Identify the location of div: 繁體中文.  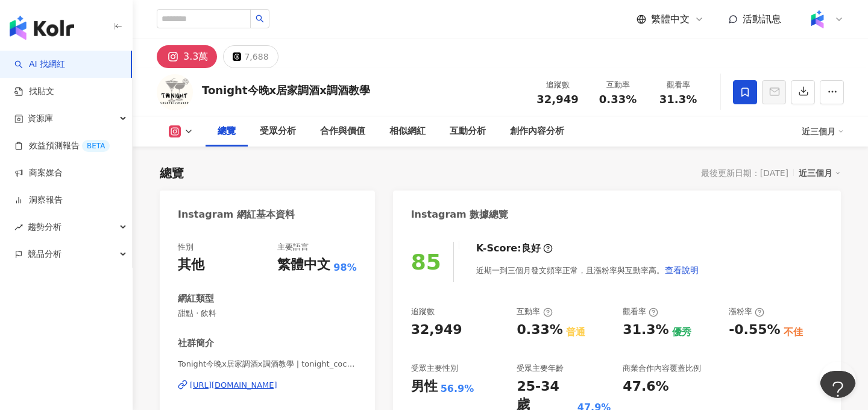
(304, 265).